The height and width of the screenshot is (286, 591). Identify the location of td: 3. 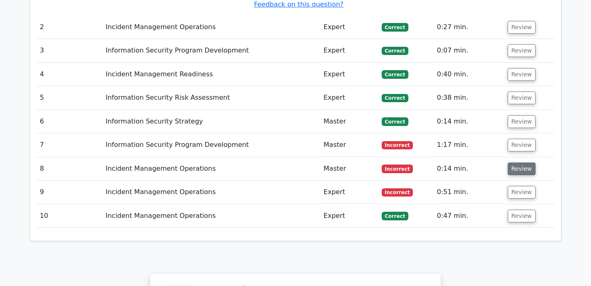
(69, 50).